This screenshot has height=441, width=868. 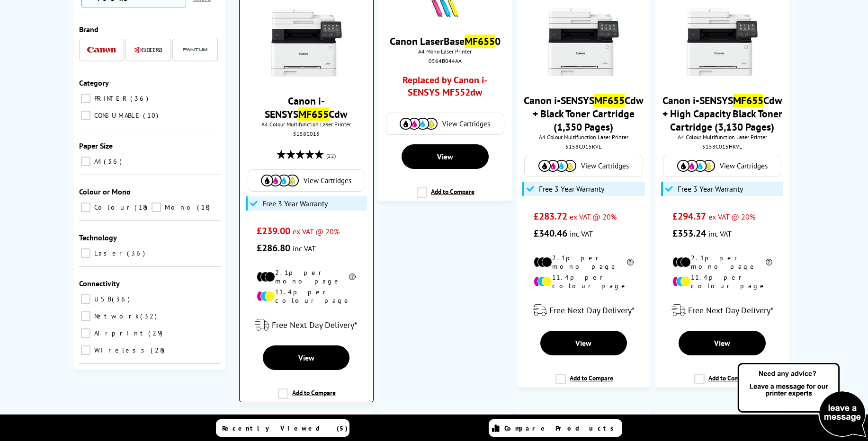 What do you see at coordinates (85, 207) in the screenshot?
I see `input: Colour 18` at bounding box center [85, 207].